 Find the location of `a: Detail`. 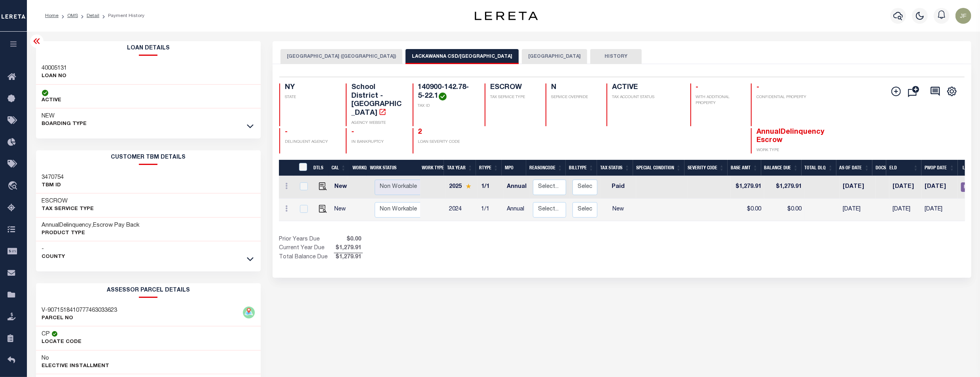

a: Detail is located at coordinates (93, 16).